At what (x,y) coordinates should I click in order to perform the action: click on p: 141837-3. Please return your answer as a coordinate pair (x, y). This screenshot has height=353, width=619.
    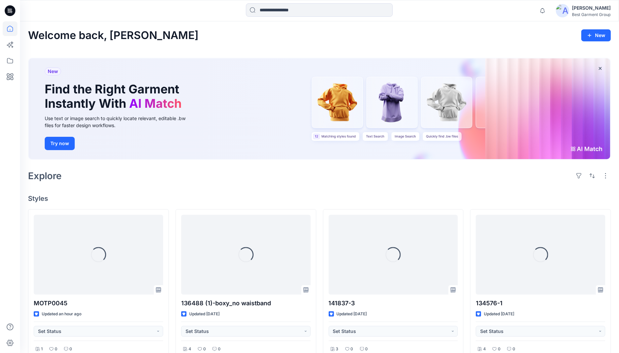
    Looking at the image, I should click on (393, 303).